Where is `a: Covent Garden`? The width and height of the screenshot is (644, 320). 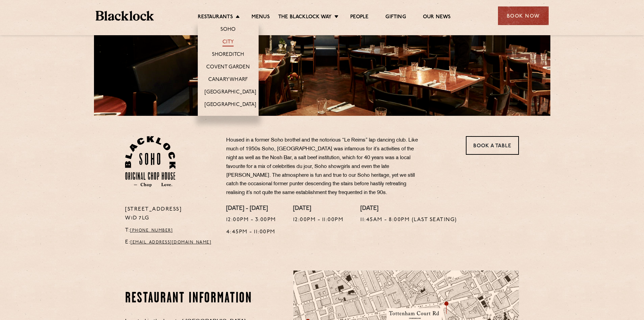 a: Covent Garden is located at coordinates (228, 68).